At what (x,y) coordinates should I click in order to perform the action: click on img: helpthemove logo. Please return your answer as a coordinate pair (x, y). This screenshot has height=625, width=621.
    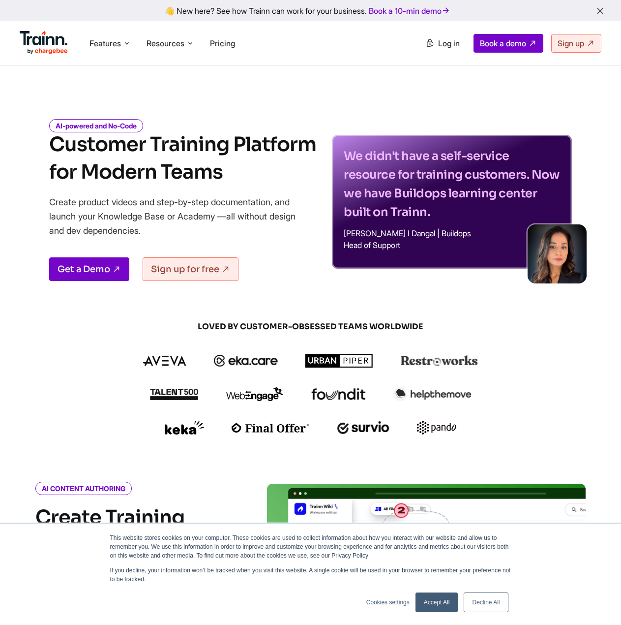
    Looking at the image, I should click on (432, 394).